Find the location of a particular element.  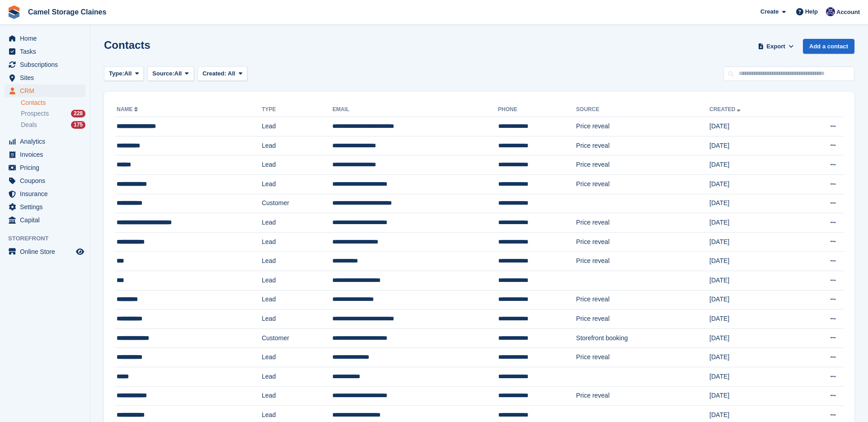

a: Add a contact is located at coordinates (829, 46).